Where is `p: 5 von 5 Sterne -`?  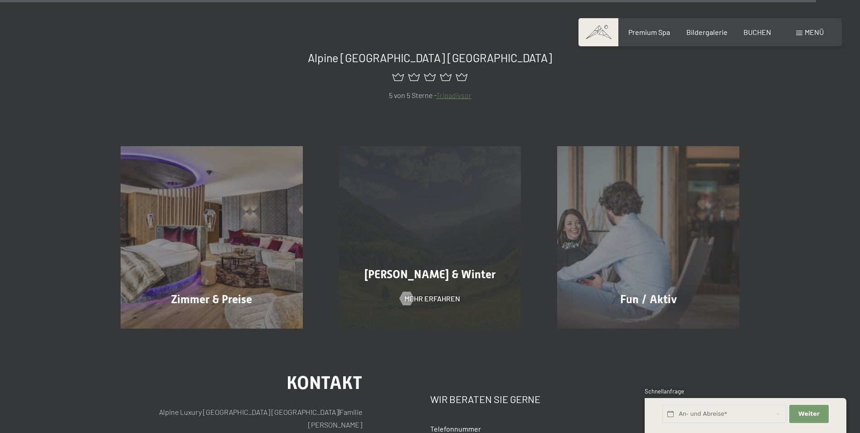
p: 5 von 5 Sterne - is located at coordinates (430, 95).